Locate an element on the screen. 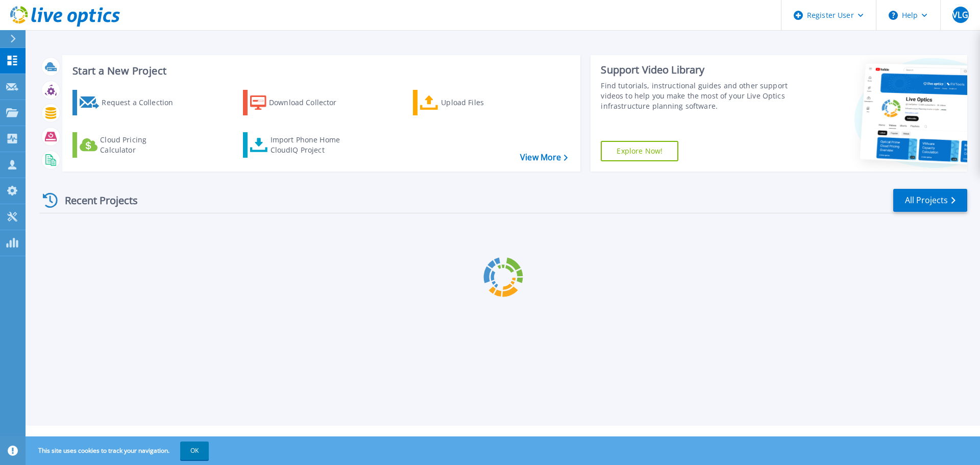 This screenshot has width=980, height=465. div: Request a Collection is located at coordinates (142, 103).